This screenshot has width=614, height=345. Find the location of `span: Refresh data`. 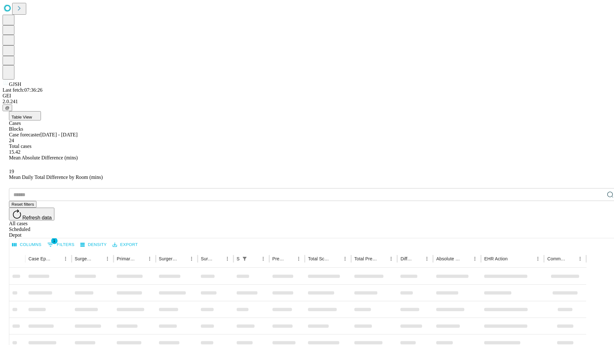

span: Refresh data is located at coordinates (37, 218).